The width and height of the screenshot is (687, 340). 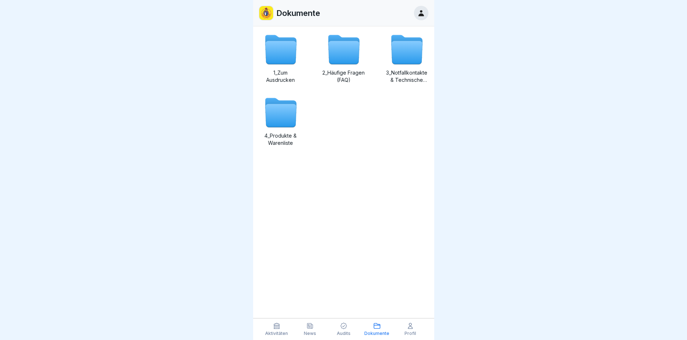 I want to click on p: Audits, so click(x=343, y=333).